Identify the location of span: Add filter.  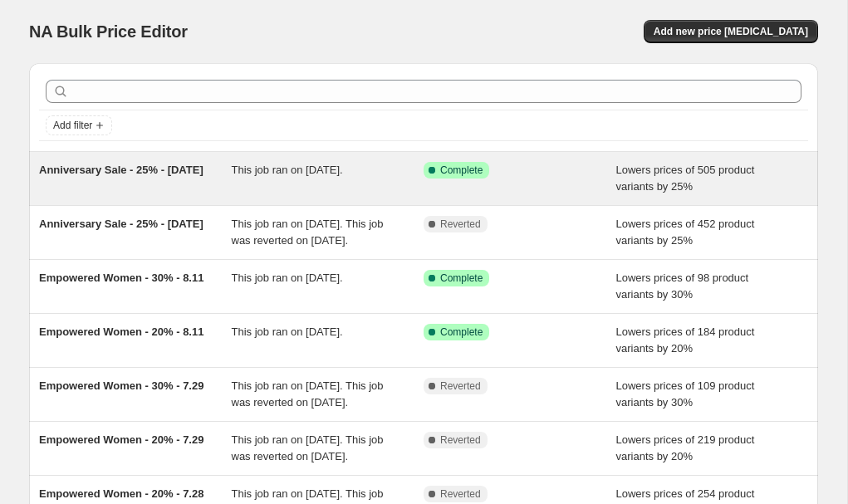
(72, 126).